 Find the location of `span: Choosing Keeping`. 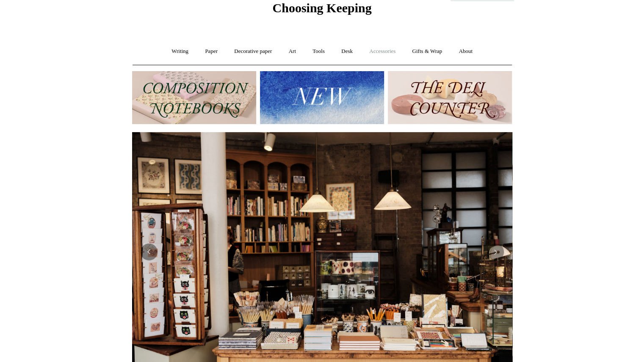

span: Choosing Keeping is located at coordinates (322, 8).